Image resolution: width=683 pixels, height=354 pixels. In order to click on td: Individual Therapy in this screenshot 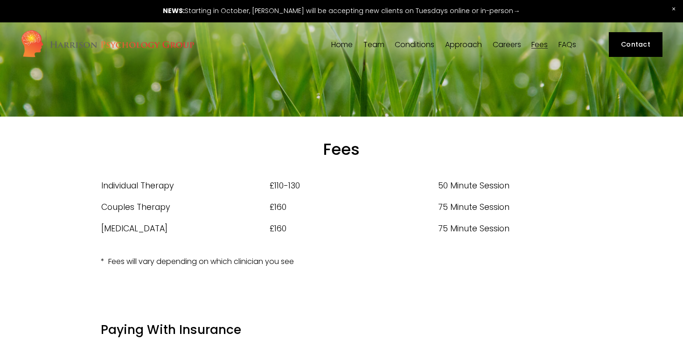, I will do `click(185, 186)`.